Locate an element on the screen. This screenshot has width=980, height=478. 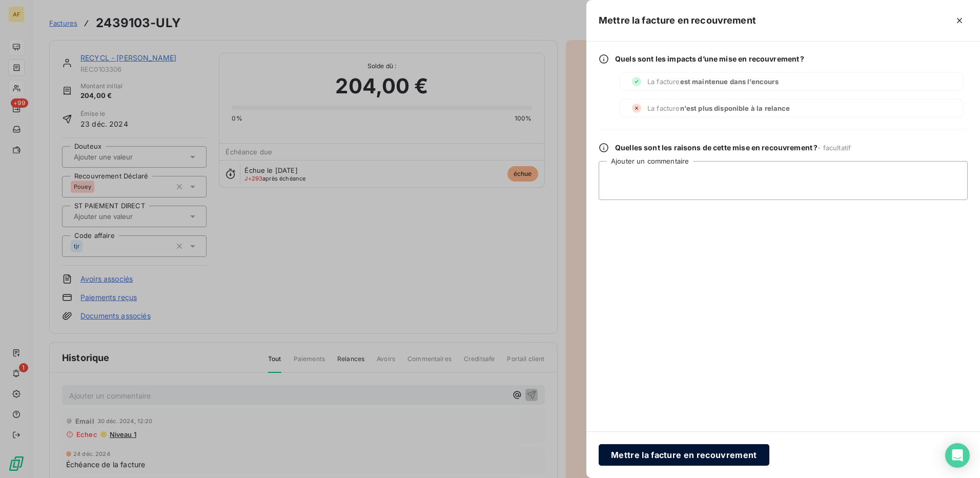
span: n'est plus disponible à la relance is located at coordinates (735, 108).